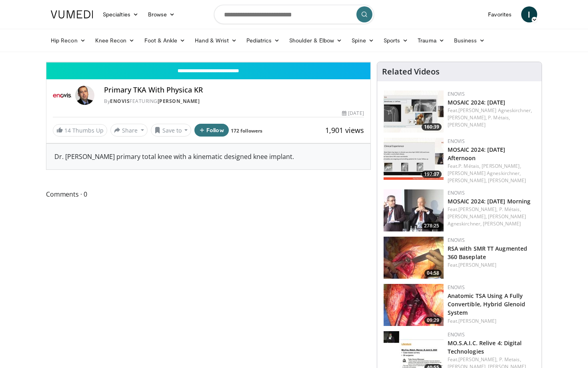 Image resolution: width=588 pixels, height=368 pixels. I want to click on a: 09:29, so click(414, 305).